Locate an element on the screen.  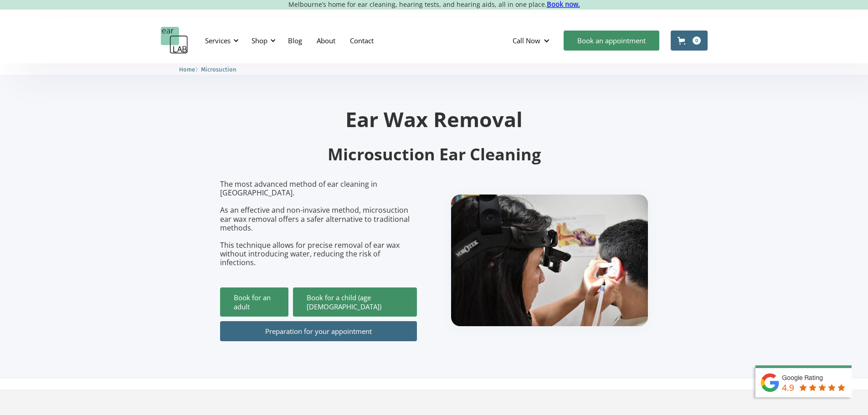
h2: Microsuction Ear Cleaning is located at coordinates (434, 154).